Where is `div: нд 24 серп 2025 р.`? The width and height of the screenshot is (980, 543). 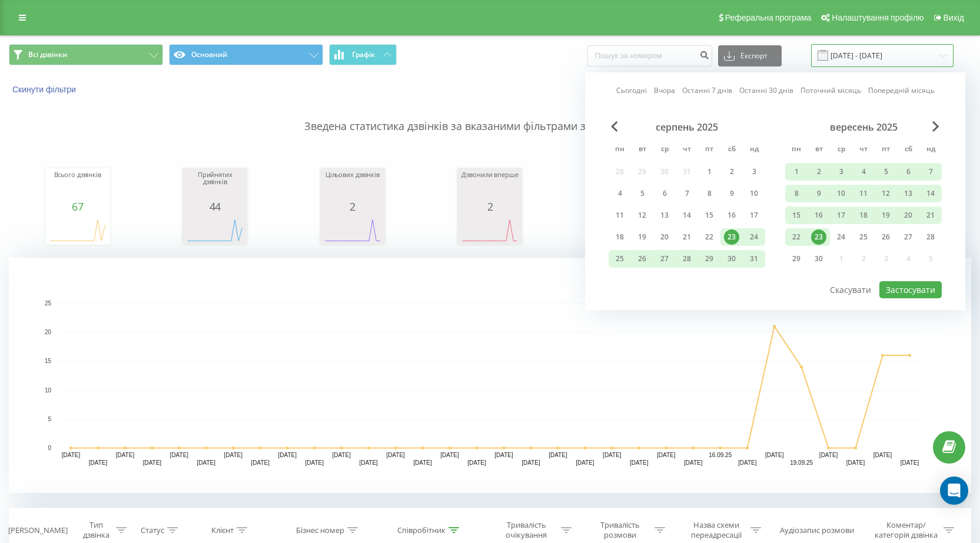 div: нд 24 серп 2025 р. is located at coordinates (754, 237).